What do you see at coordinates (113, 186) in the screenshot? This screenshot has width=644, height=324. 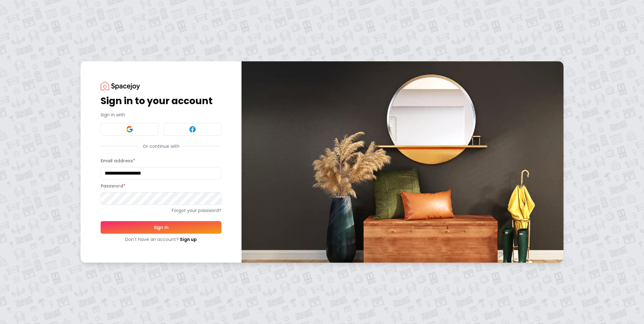 I see `label: Password` at bounding box center [113, 186].